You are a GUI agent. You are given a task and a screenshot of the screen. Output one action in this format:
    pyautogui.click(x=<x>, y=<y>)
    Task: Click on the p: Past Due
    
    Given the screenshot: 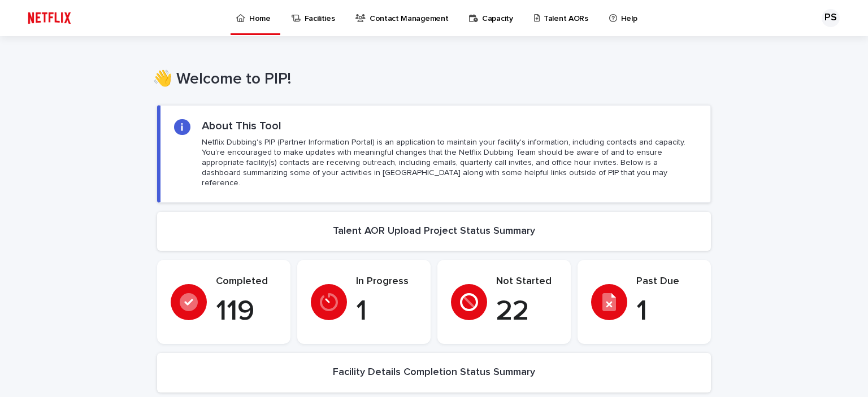 What is the action you would take?
    pyautogui.click(x=667, y=282)
    